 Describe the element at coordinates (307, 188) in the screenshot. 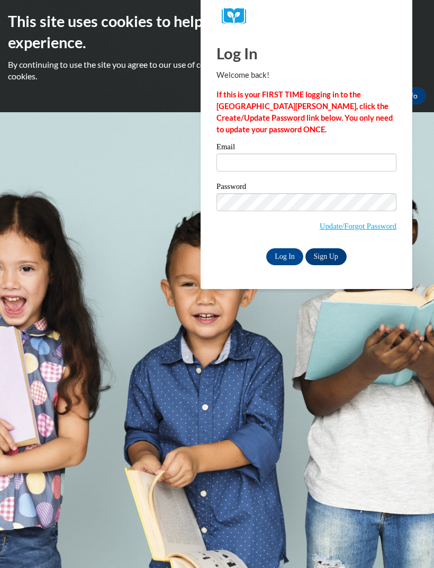

I see `label: Password` at that location.